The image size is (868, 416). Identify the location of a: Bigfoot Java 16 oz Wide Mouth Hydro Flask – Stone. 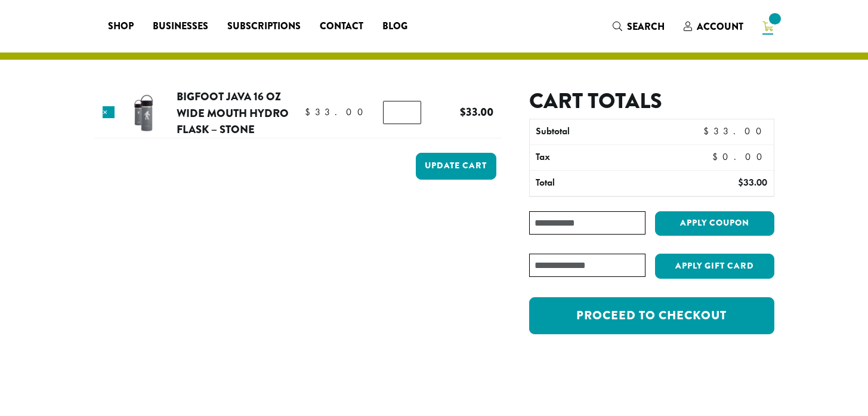
(233, 113).